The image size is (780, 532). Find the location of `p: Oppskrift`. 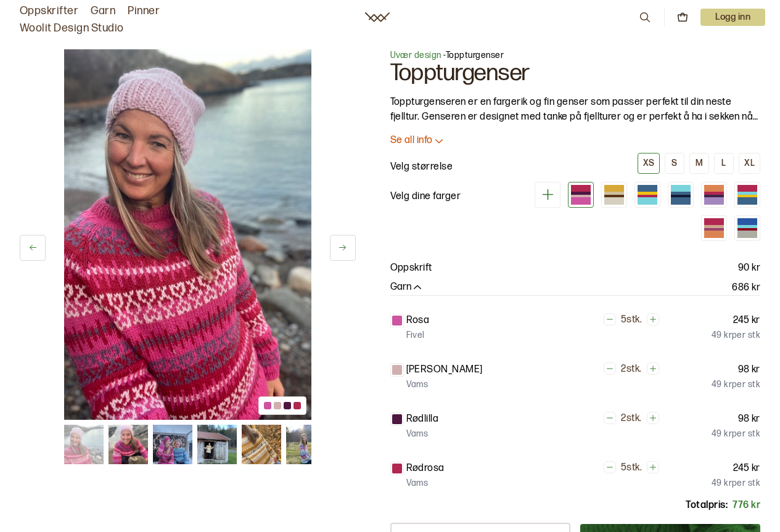

p: Oppskrift is located at coordinates (411, 268).